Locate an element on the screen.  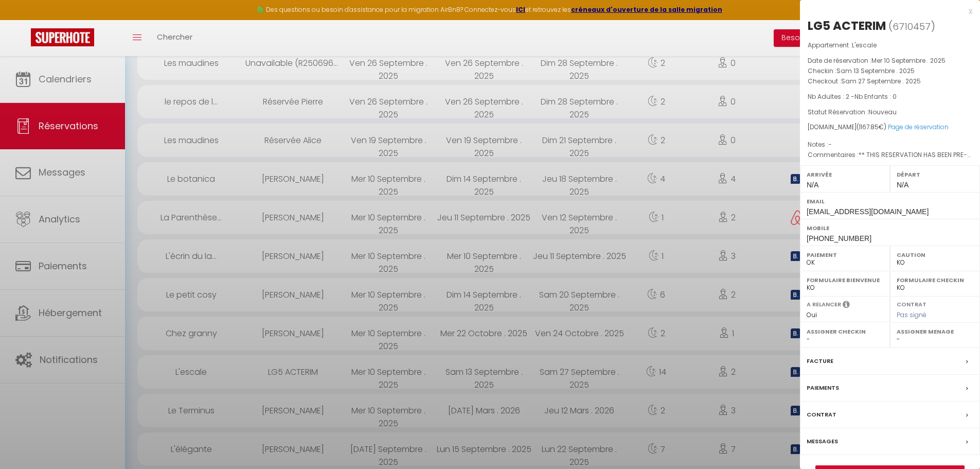
label: Formulaire Checkin is located at coordinates (935, 280).